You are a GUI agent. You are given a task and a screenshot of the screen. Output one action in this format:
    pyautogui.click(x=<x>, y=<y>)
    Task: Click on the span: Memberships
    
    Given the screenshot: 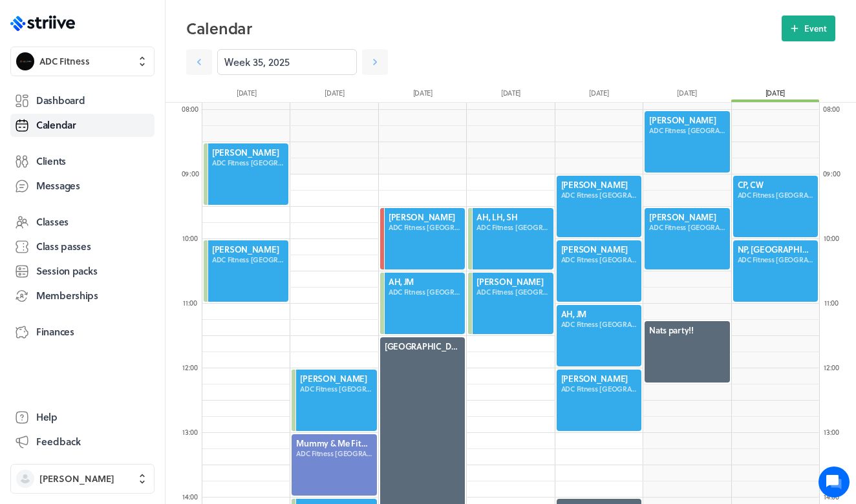 What is the action you would take?
    pyautogui.click(x=67, y=295)
    